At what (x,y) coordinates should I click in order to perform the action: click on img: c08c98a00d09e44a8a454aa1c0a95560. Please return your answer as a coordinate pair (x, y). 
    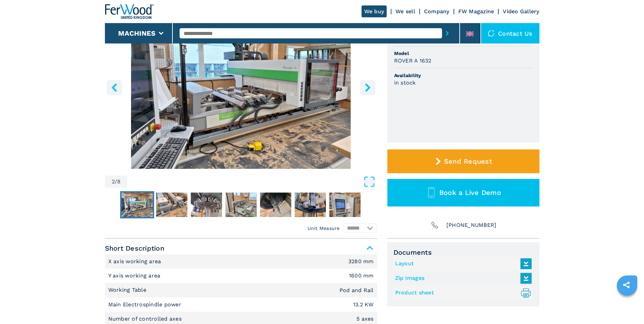
    Looking at the image, I should click on (206, 204).